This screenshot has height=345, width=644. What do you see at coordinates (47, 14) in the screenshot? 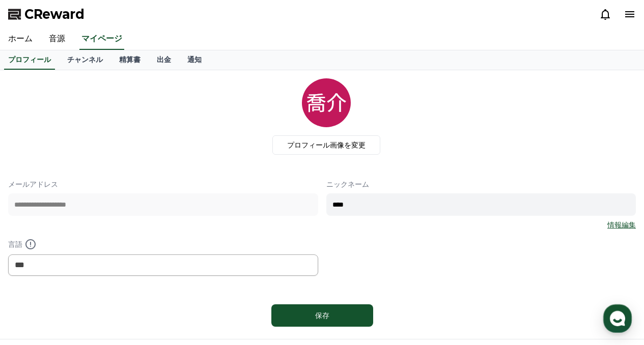
I see `a: CReward` at bounding box center [47, 14].